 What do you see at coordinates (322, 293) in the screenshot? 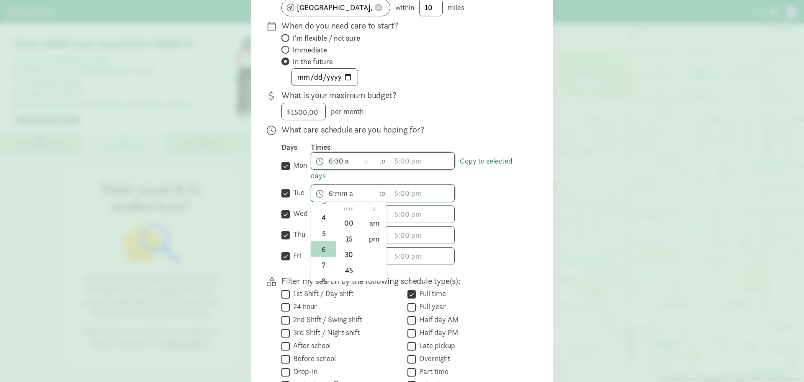
I see `label: 1st Shift / Day shift` at bounding box center [322, 293].